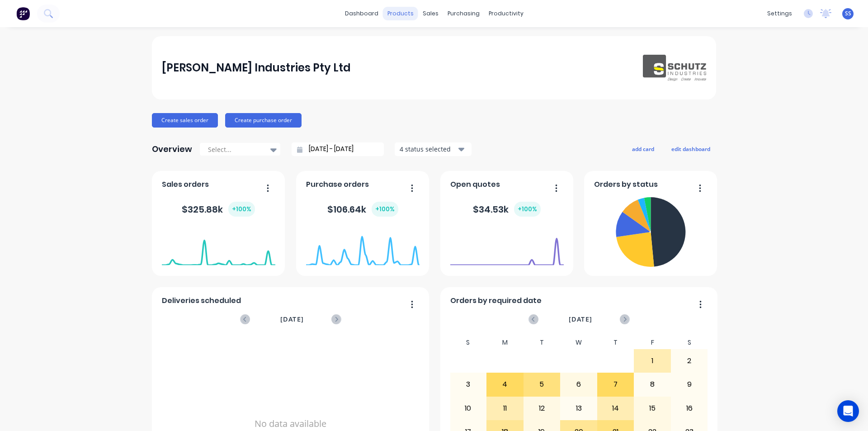 The width and height of the screenshot is (868, 431). What do you see at coordinates (505, 408) in the screenshot?
I see `div: 11` at bounding box center [505, 408].